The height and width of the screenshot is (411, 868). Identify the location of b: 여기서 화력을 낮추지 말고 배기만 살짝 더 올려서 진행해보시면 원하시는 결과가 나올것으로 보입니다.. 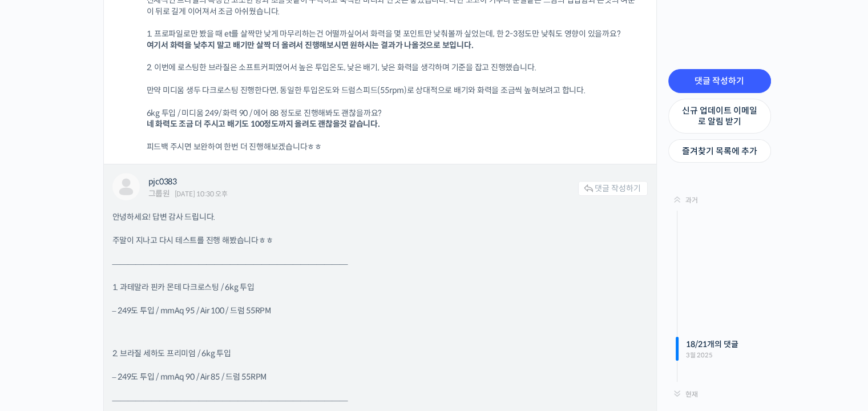
(310, 45).